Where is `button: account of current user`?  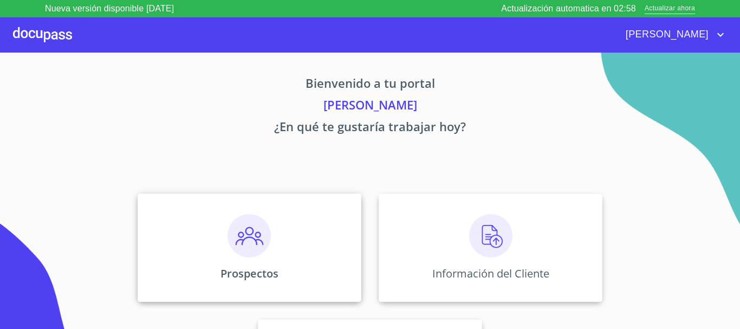
button: account of current user is located at coordinates (673, 35).